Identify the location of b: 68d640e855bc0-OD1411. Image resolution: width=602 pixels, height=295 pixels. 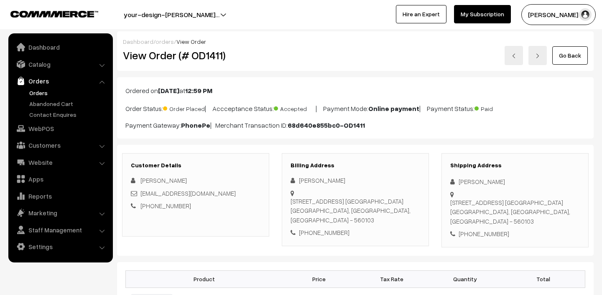
(326, 125).